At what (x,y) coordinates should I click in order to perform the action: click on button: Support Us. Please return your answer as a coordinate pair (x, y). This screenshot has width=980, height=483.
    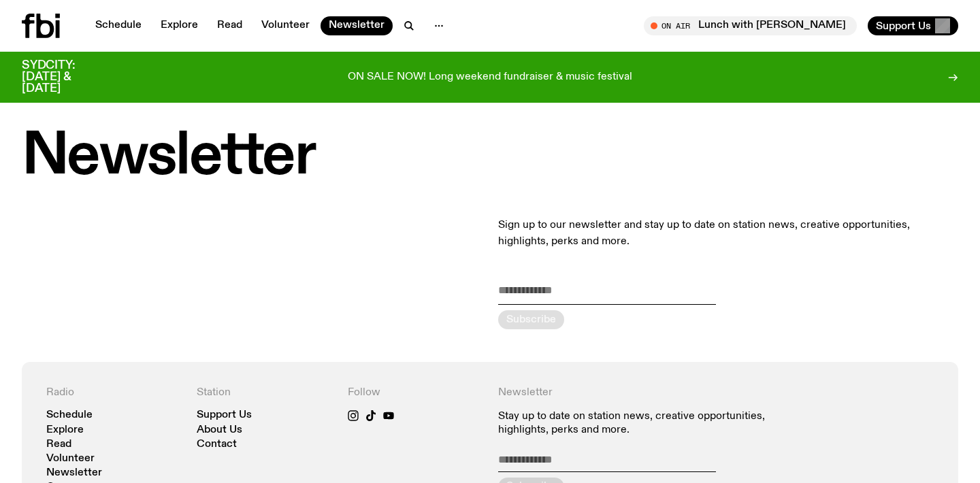
    Looking at the image, I should click on (913, 26).